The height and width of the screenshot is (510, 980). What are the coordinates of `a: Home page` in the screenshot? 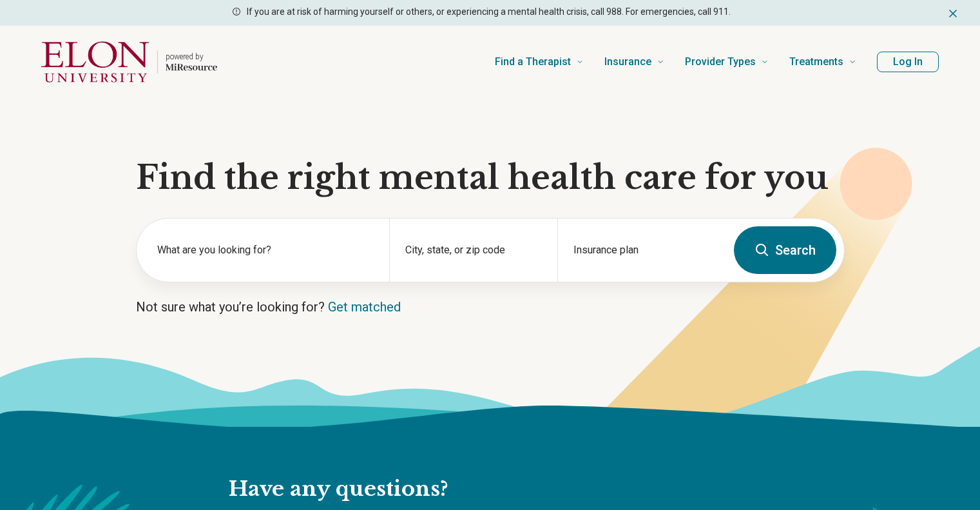 It's located at (129, 62).